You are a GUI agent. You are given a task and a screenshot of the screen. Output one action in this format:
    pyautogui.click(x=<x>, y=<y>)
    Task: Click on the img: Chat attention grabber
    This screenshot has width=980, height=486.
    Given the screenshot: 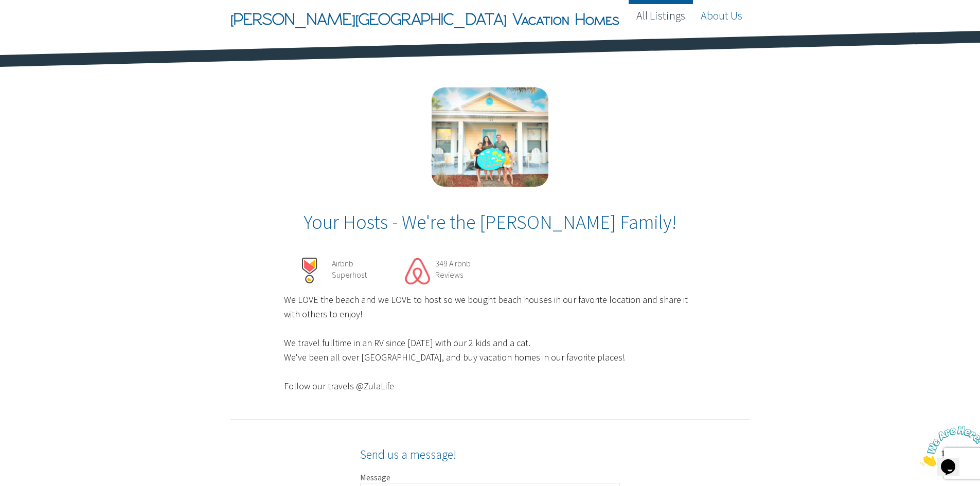 What is the action you would take?
    pyautogui.click(x=36, y=24)
    